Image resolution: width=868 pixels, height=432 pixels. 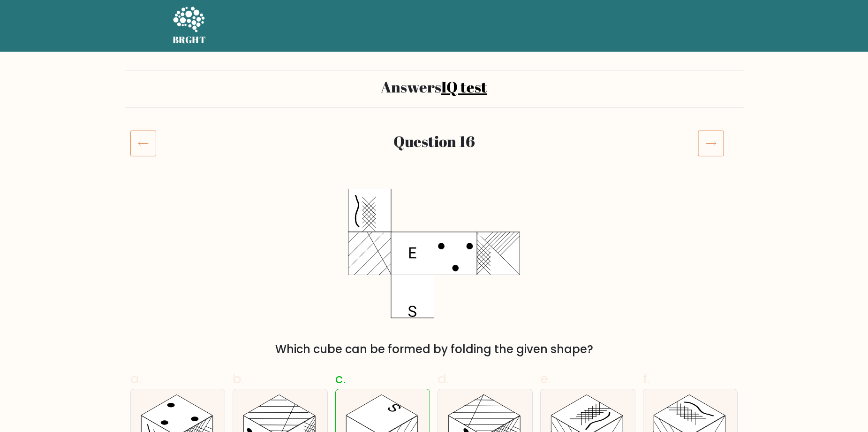 What do you see at coordinates (545, 378) in the screenshot?
I see `span: e.` at bounding box center [545, 378].